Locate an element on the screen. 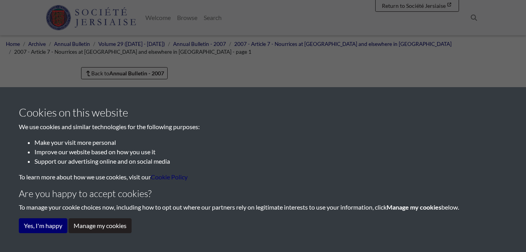 The height and width of the screenshot is (252, 526). p: To manage your cookie choices now, including how to opt out where our partners rely on legitimate... is located at coordinates (263, 207).